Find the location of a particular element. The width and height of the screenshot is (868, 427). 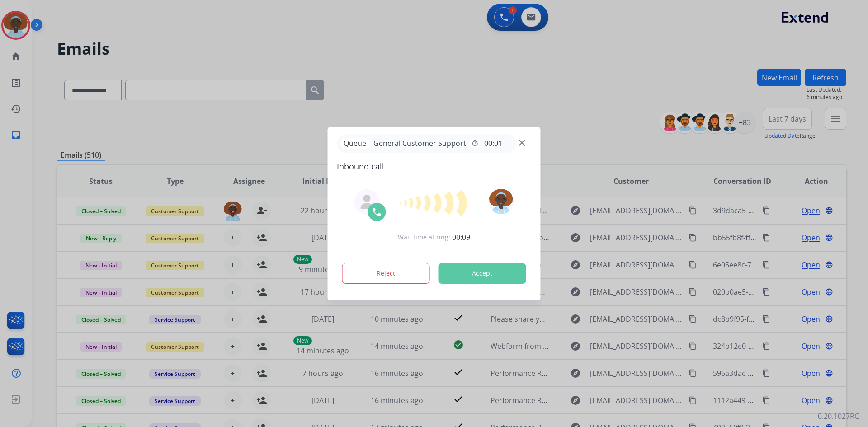

p: 0.20.1027RC is located at coordinates (838, 417).